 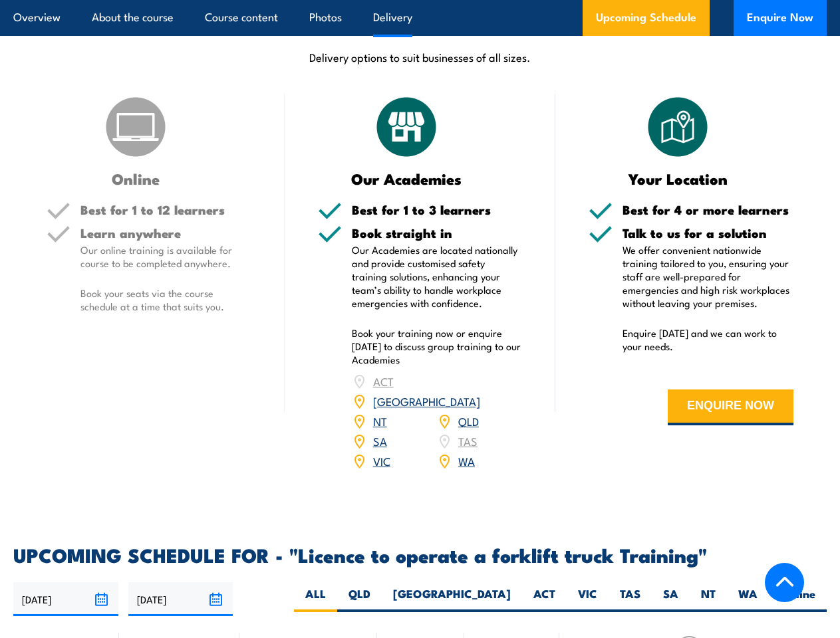 What do you see at coordinates (166, 256) in the screenshot?
I see `p: Our online training is available for course to be completed anywhere.` at bounding box center [166, 256].